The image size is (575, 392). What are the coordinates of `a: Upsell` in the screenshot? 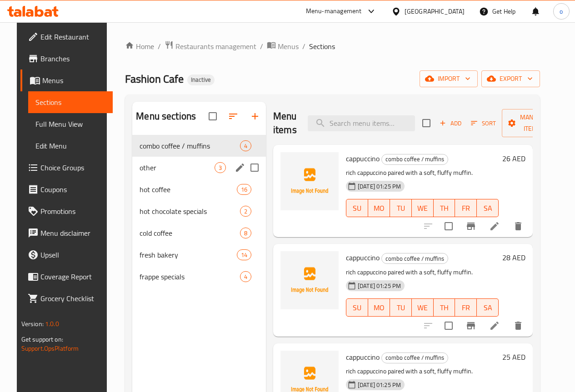 It's located at (66, 255).